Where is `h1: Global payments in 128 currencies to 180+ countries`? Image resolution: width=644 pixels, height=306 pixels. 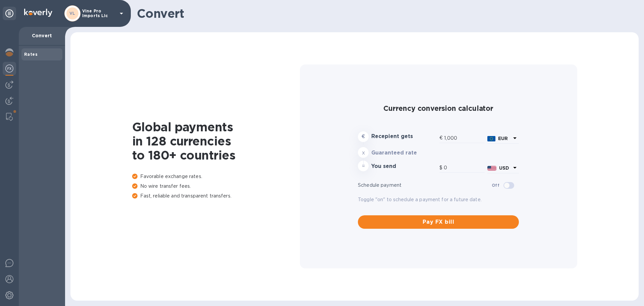
h1: Global payments in 128 currencies to 180+ countries is located at coordinates (216, 141).